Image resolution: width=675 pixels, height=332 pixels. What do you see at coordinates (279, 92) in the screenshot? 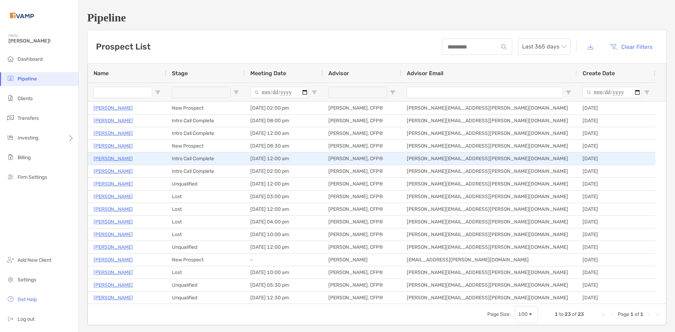
I see `input: Meeting Date Filter Input` at bounding box center [279, 92].